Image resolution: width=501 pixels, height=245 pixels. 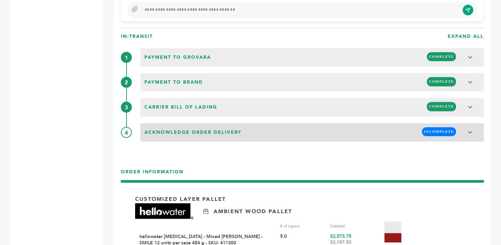 I want to click on p: Ambient Wood Pallet, so click(x=253, y=211).